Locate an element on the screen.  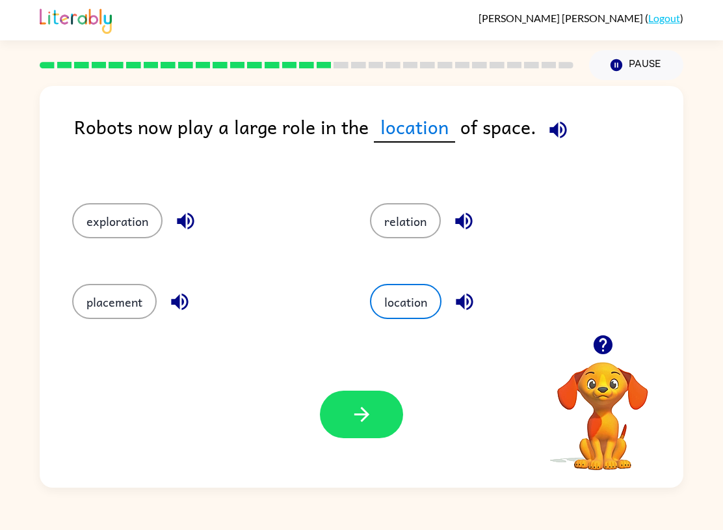
button: placement is located at coordinates (114, 301).